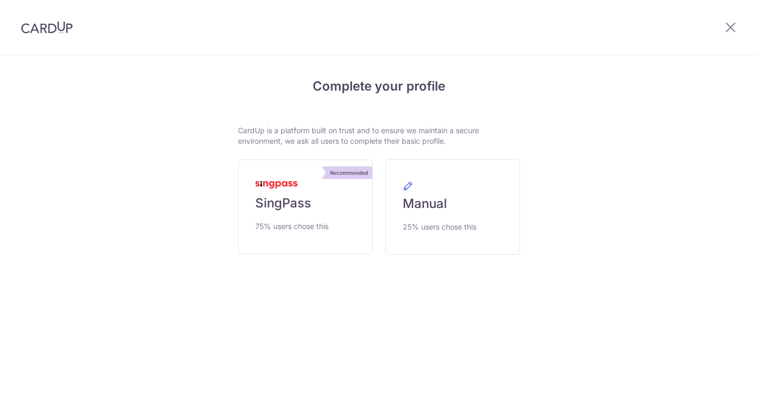  I want to click on span: SingPass, so click(283, 203).